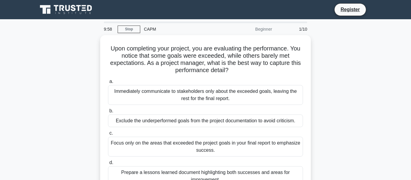 This screenshot has height=180, width=411. I want to click on span: a., so click(111, 81).